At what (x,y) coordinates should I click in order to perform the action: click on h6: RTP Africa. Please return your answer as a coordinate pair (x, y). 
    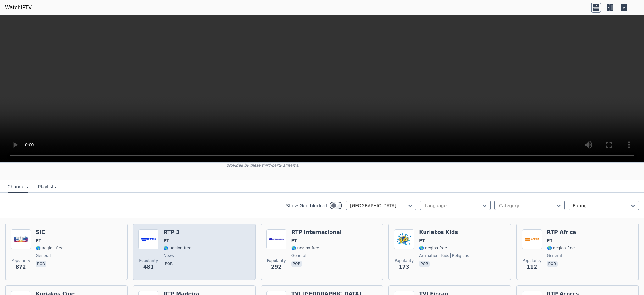
    Looking at the image, I should click on (562, 232).